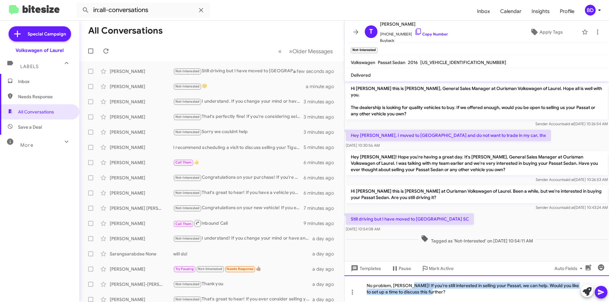  I want to click on div: Sorry we couldnt help, so click(238, 132).